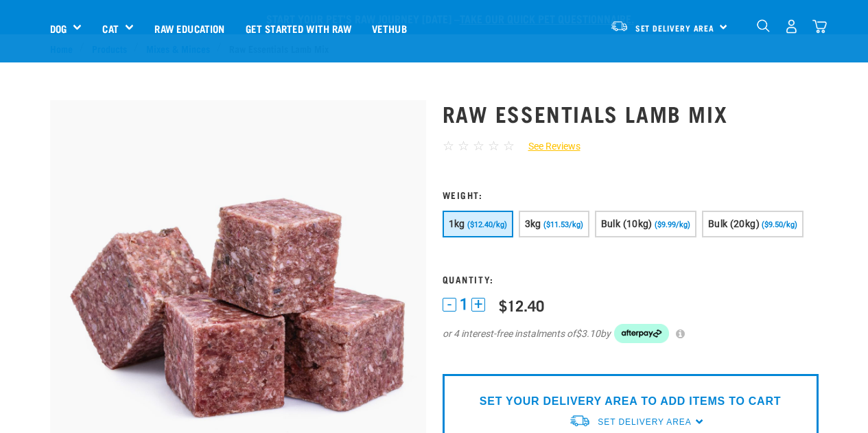 The height and width of the screenshot is (433, 868). What do you see at coordinates (631, 113) in the screenshot?
I see `h1: Raw Essentials Lamb Mix` at bounding box center [631, 113].